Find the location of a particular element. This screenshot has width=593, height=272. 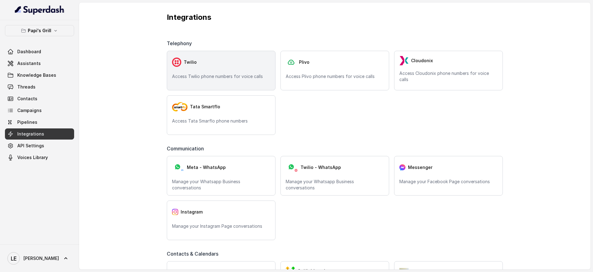

img: instagram.04eb0078a085f83fc525.png is located at coordinates (175, 212).